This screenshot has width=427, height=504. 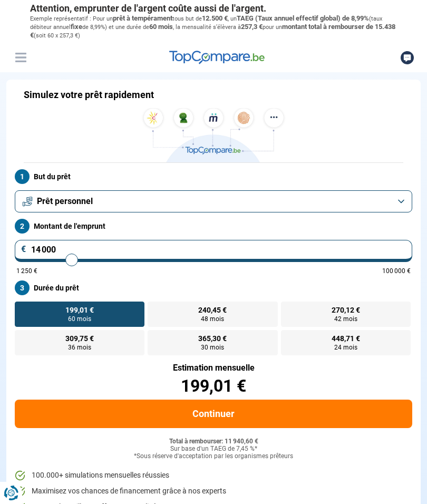 I want to click on span: 1 250 €, so click(x=27, y=271).